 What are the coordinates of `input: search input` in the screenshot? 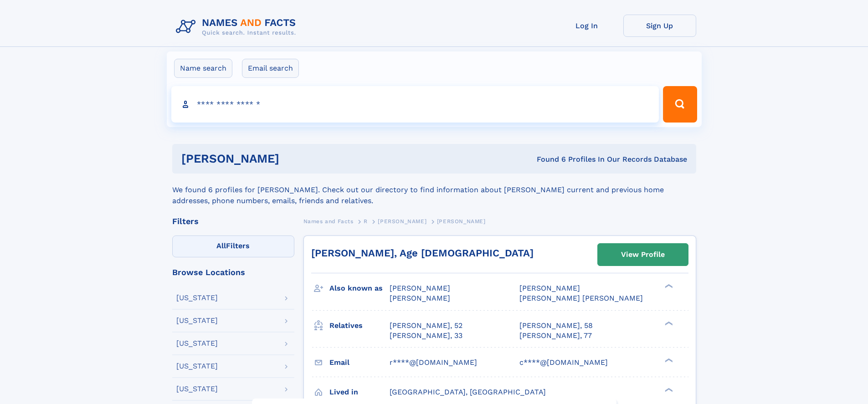 It's located at (415, 104).